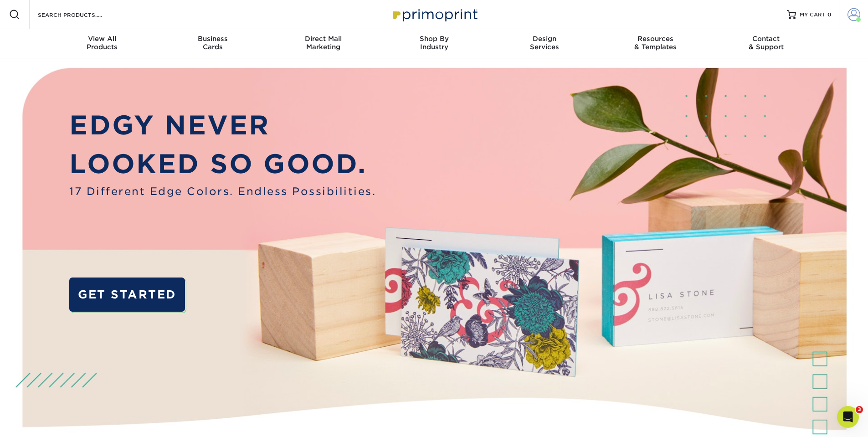  Describe the element at coordinates (544, 44) in the screenshot. I see `a: DesignServices` at that location.